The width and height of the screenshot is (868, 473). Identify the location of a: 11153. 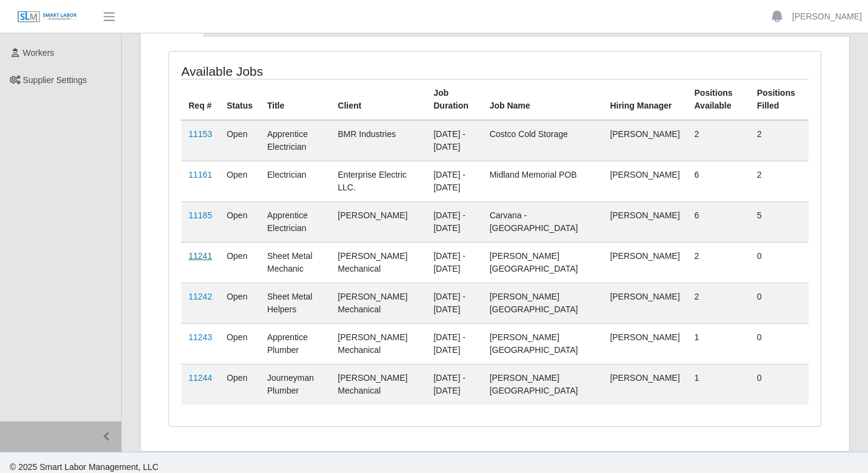
(200, 134).